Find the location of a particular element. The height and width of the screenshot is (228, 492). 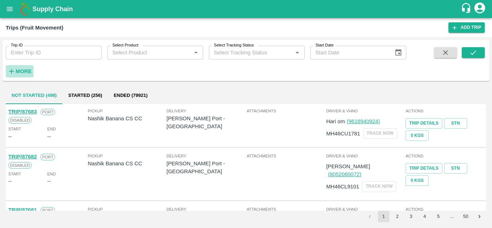

button: Go to page 3 is located at coordinates (411, 217).